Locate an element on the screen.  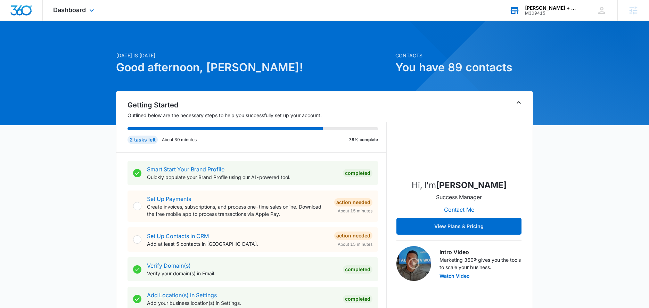
a: Verify Domain(s) is located at coordinates (169, 265).